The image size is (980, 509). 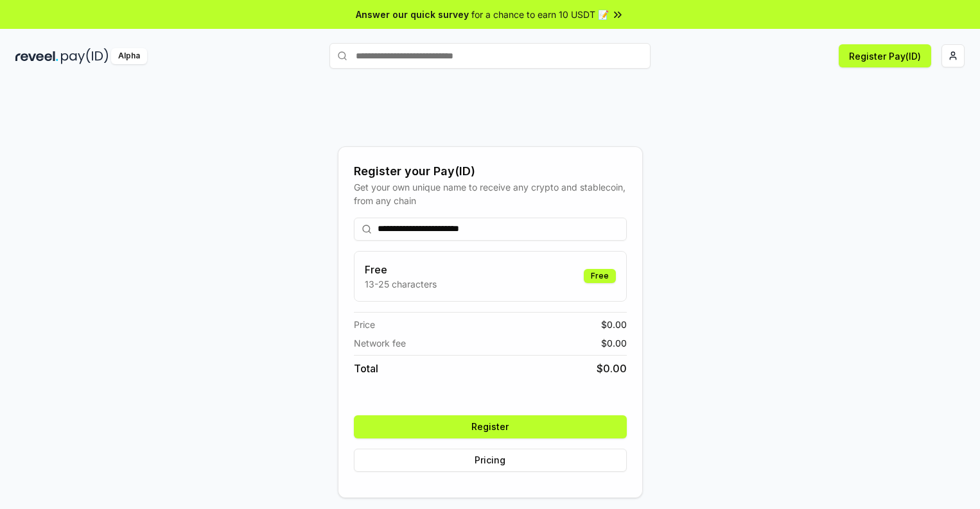 What do you see at coordinates (366, 369) in the screenshot?
I see `span: Total` at bounding box center [366, 369].